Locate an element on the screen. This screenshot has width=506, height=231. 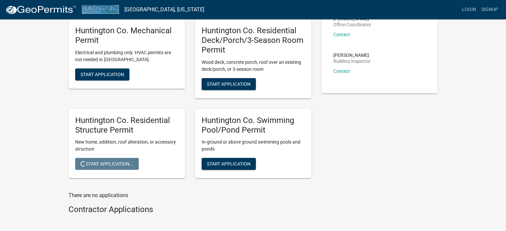
p: Wood deck, concrete porch, roof over an existing deck/porch, or 3-season room is located at coordinates (253, 66).